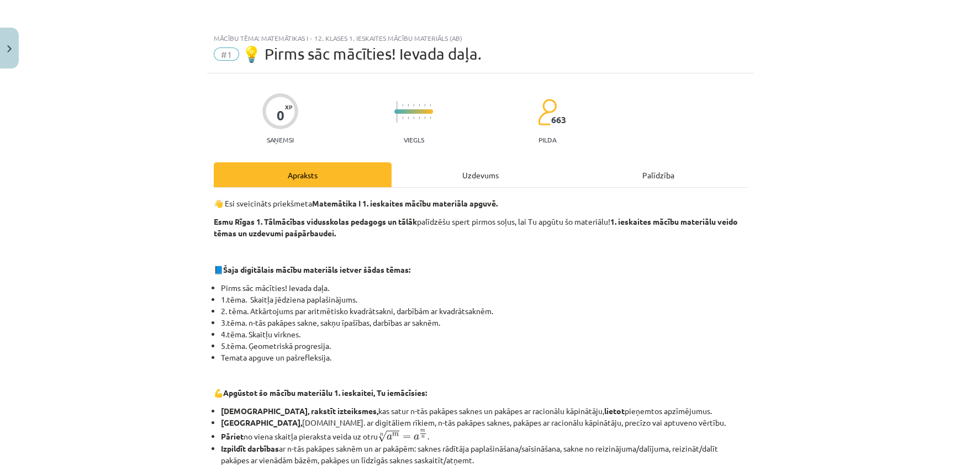 The height and width of the screenshot is (466, 961). I want to click on img: icon-close-lesson-0947bae3869378f0d4975bcd49f059093ad1ed9edebbc8119c70593378902aed.svg, so click(9, 49).